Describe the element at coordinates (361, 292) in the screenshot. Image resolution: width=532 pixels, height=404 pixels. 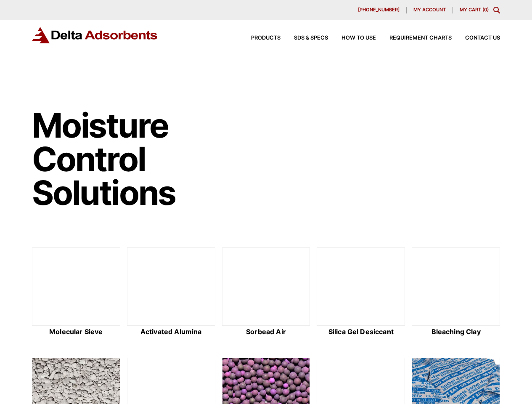
I see `a: Silica Gel Desiccant` at that location.